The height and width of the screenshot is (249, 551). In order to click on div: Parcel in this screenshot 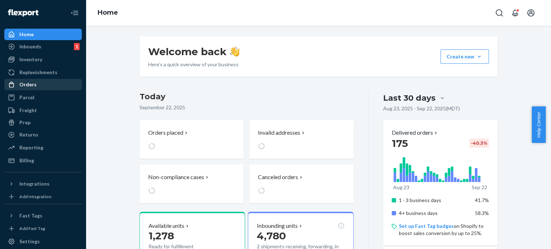, I will do `click(27, 97)`.